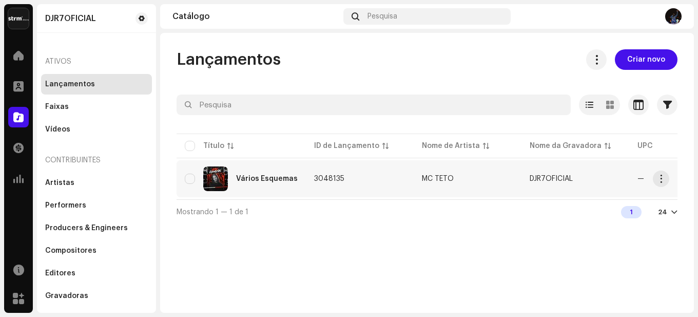 The height and width of the screenshot is (317, 698). I want to click on div: 24, so click(662, 212).